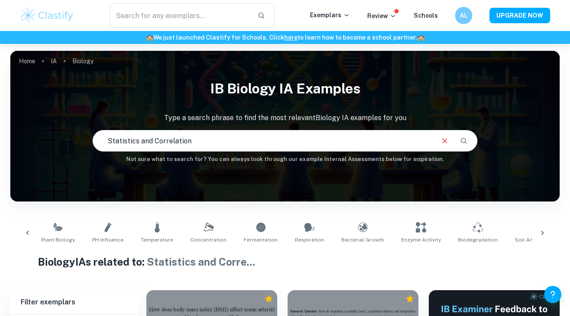 The height and width of the screenshot is (316, 570). Describe the element at coordinates (47, 16) in the screenshot. I see `img: Clastify logo` at that location.